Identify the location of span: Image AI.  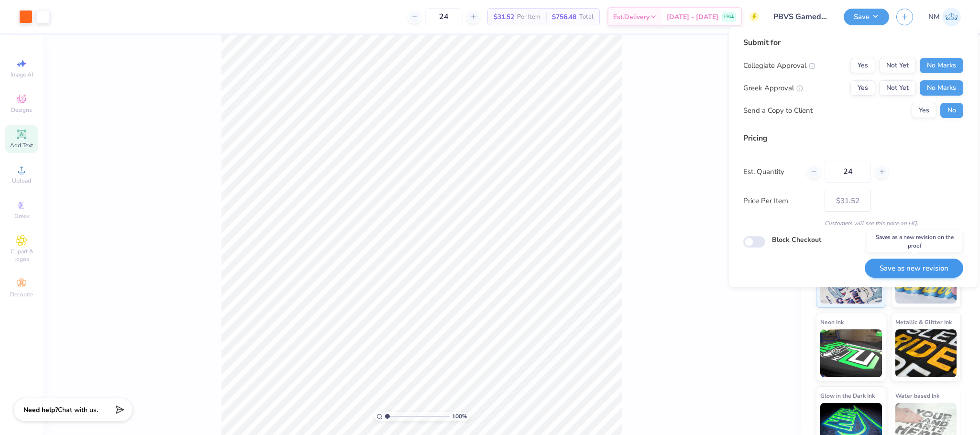
(21, 74).